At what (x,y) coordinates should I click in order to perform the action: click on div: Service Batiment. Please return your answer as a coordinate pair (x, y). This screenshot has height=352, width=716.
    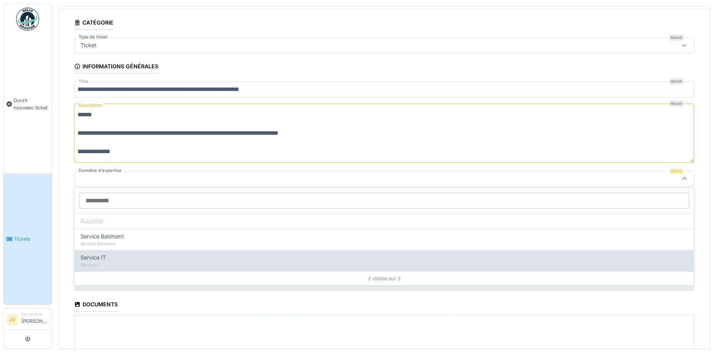
    Looking at the image, I should click on (384, 244).